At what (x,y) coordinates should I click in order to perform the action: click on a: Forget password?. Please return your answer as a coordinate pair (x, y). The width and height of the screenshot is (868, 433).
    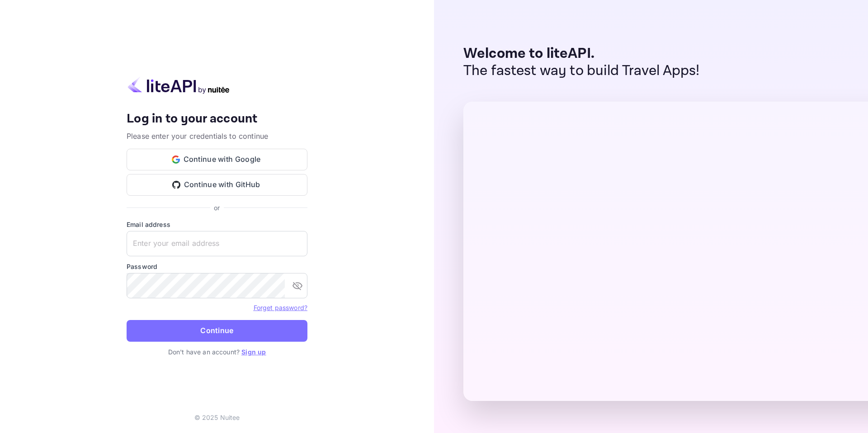
    Looking at the image, I should click on (280, 307).